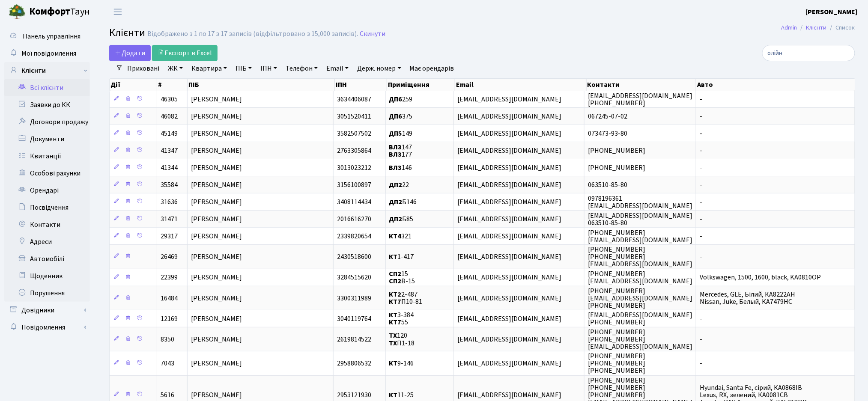 This screenshot has width=868, height=401. Describe the element at coordinates (337, 69) in the screenshot. I see `a: Email` at that location.